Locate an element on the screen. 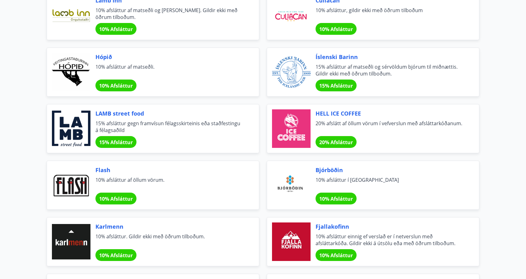  span: 10% afsláttur. Gildir ekki með öðrum tilboðum. is located at coordinates (170, 240).